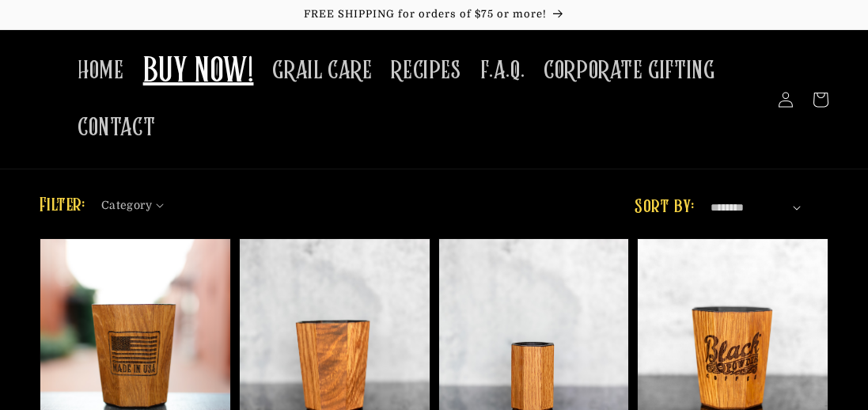  What do you see at coordinates (663, 207) in the screenshot?
I see `label: Sort by:` at bounding box center [663, 207].